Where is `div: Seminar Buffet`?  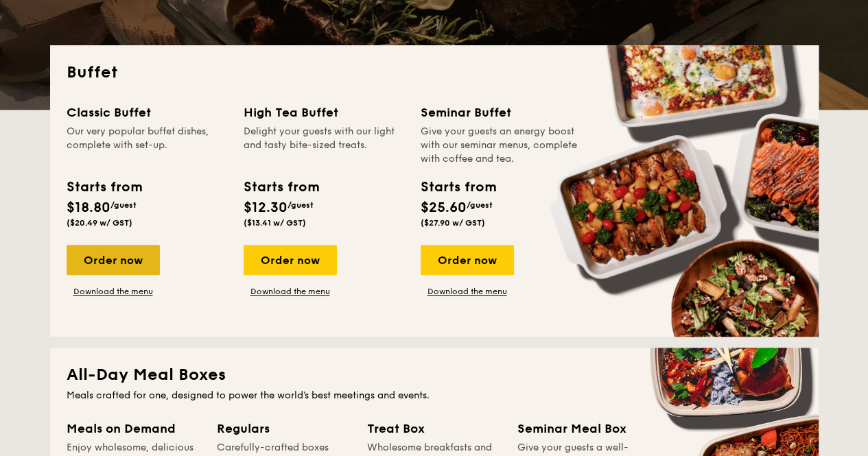
div: Seminar Buffet is located at coordinates (501, 113).